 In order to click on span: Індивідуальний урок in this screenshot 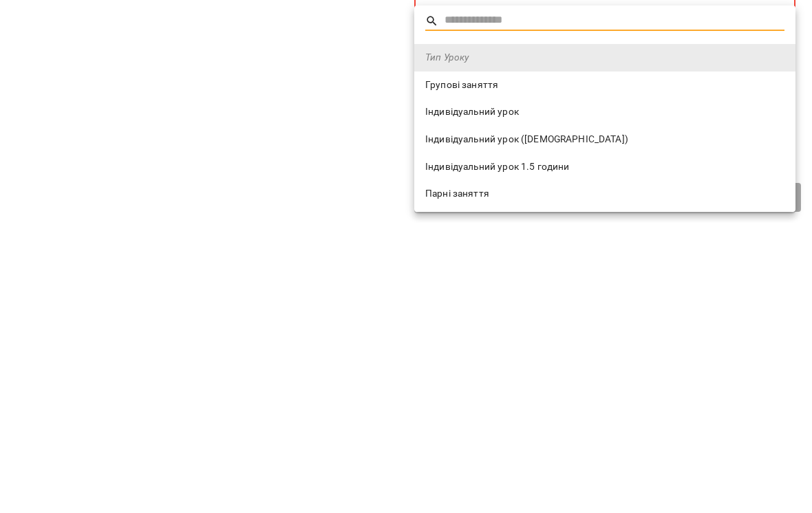, I will do `click(605, 402)`.